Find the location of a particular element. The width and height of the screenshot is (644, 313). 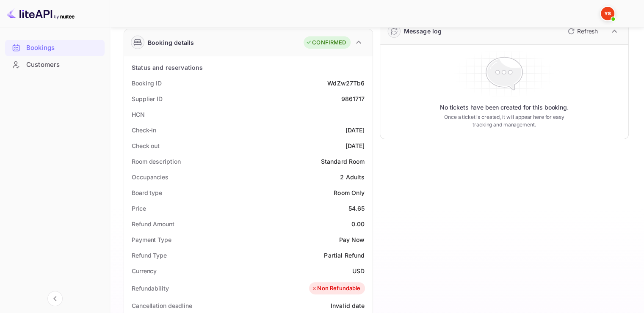

ya-tr-span: Room description is located at coordinates (156, 161).